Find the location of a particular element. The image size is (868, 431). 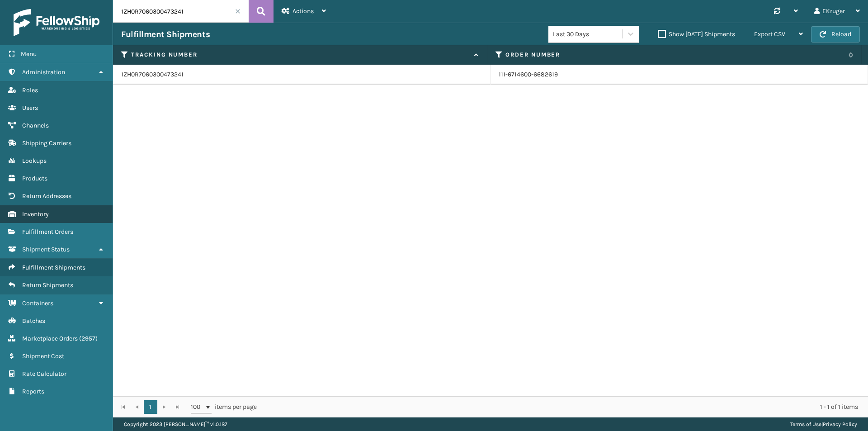

span: Return Addresses is located at coordinates (47, 196).